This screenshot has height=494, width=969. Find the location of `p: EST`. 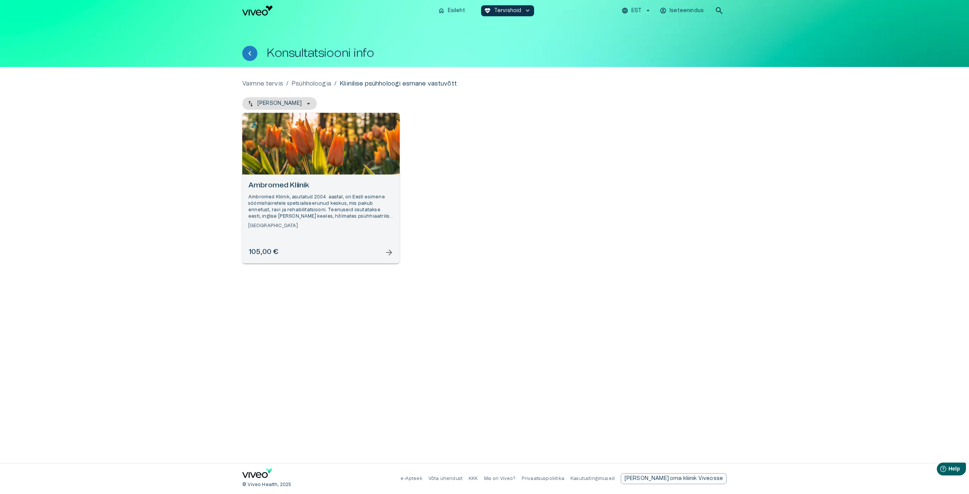

p: EST is located at coordinates (636, 11).